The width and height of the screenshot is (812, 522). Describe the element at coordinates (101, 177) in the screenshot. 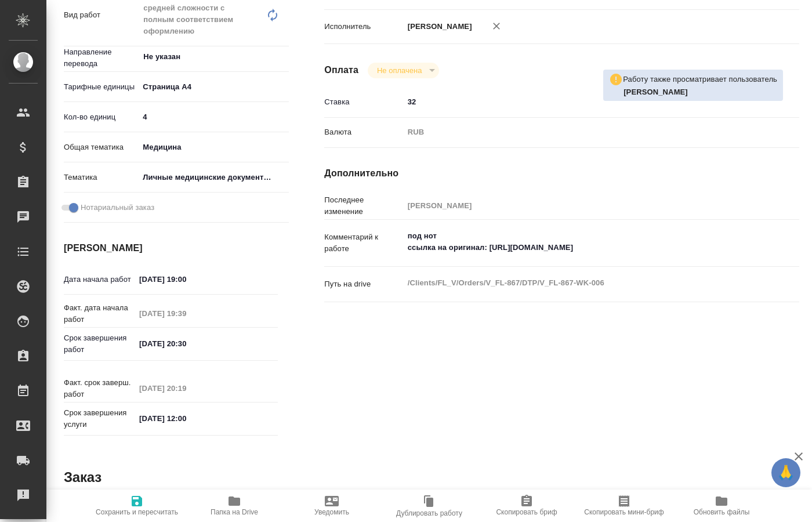

I see `p: Тематика` at that location.